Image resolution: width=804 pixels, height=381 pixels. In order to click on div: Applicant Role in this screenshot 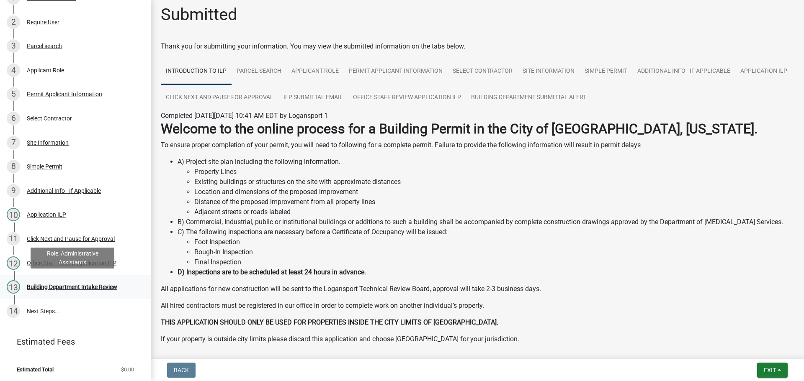, I will do `click(45, 70)`.